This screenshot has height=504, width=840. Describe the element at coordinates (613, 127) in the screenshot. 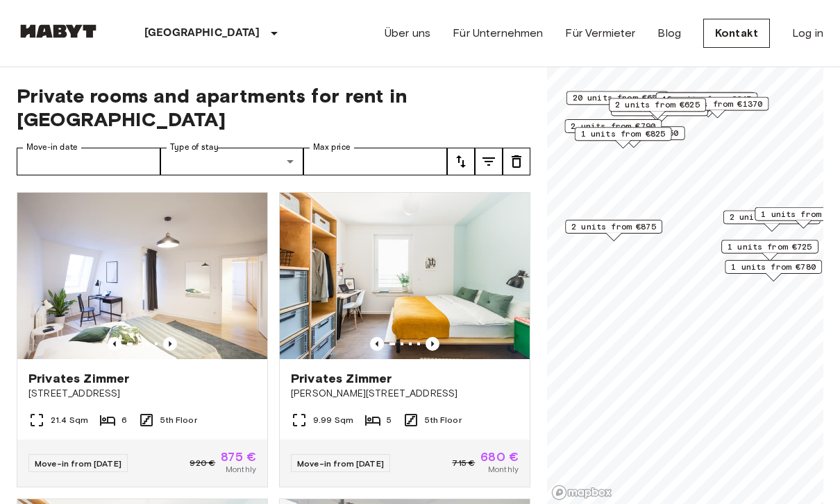

I see `span: 2 units from €790` at that location.